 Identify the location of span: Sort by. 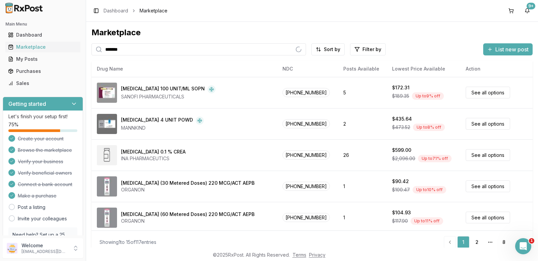
(332, 49).